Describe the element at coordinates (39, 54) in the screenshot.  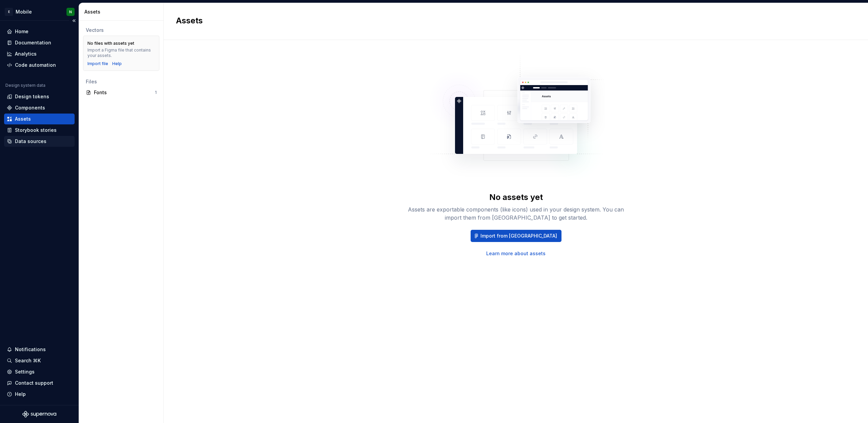
I see `a: Analytics` at that location.